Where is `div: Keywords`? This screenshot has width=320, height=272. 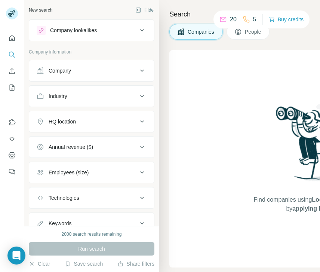
div: Keywords is located at coordinates (60, 223).